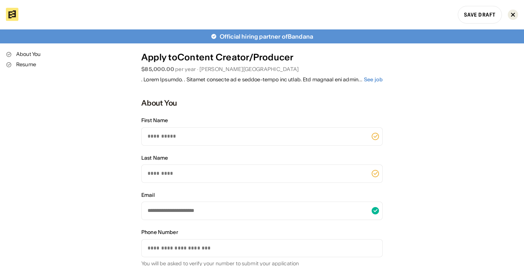 The width and height of the screenshot is (524, 266). What do you see at coordinates (262, 57) in the screenshot?
I see `div: Apply to Content Creator/Producer` at bounding box center [262, 57].